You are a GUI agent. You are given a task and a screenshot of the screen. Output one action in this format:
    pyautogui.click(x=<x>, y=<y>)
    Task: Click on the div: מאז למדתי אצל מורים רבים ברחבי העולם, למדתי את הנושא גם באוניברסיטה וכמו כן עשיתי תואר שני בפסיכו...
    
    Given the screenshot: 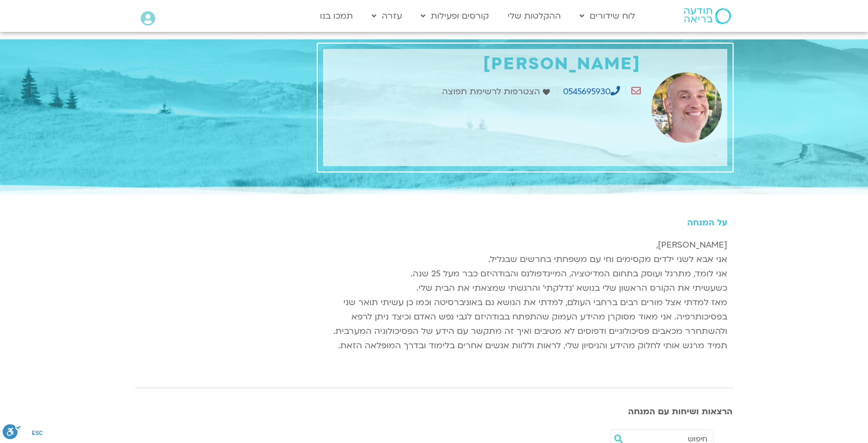 What is the action you would take?
    pyautogui.click(x=525, y=316)
    